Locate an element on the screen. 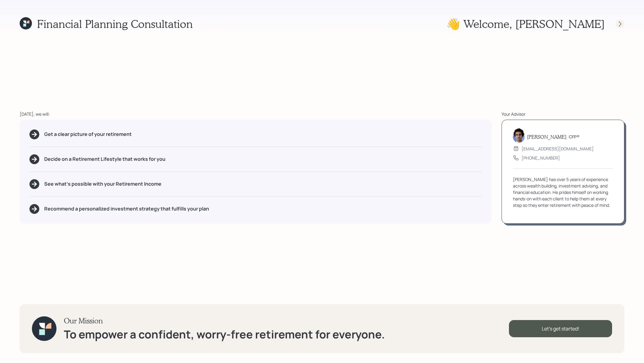  div: Let's get started! is located at coordinates (561, 328).